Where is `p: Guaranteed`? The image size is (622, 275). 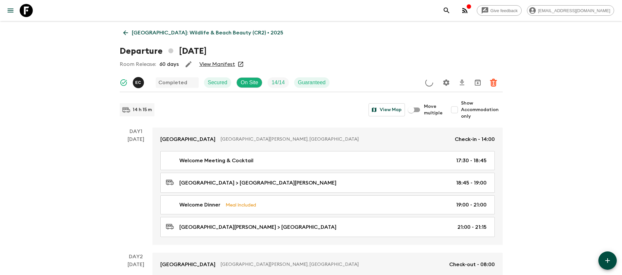
p: Guaranteed is located at coordinates (312, 83).